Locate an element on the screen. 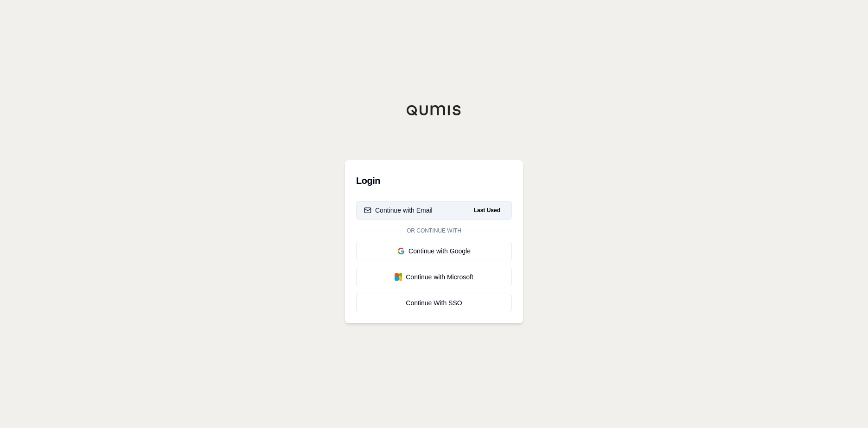 The width and height of the screenshot is (868, 428). span: Last Used is located at coordinates (487, 210).